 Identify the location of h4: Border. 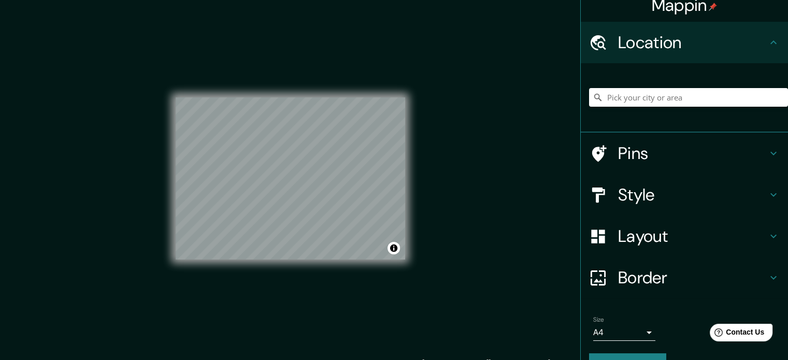
(693, 278).